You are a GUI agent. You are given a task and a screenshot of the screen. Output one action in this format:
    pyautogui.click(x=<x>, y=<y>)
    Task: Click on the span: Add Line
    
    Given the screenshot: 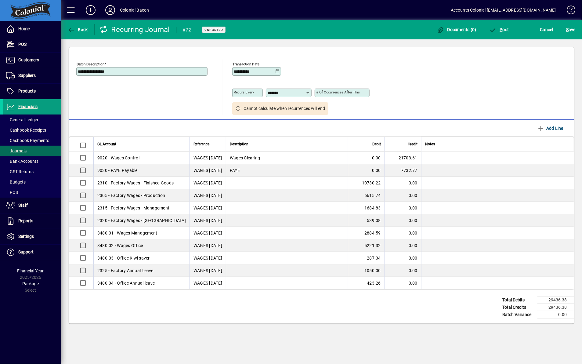 What is the action you would take?
    pyautogui.click(x=550, y=128)
    